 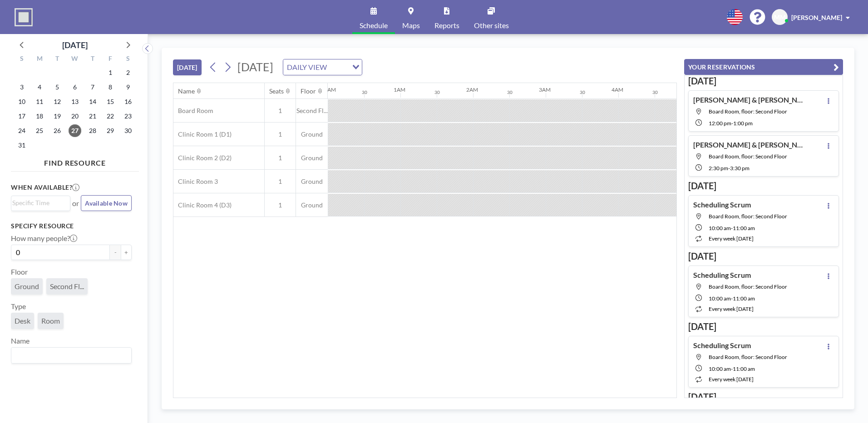 I want to click on span: Maps, so click(x=411, y=25).